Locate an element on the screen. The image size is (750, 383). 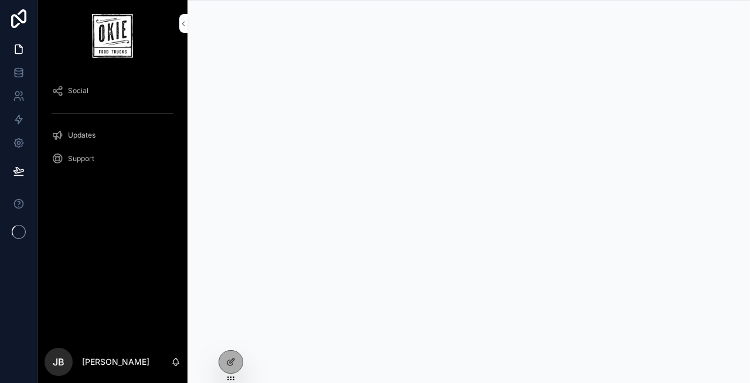
span: JB is located at coordinates (59, 362).